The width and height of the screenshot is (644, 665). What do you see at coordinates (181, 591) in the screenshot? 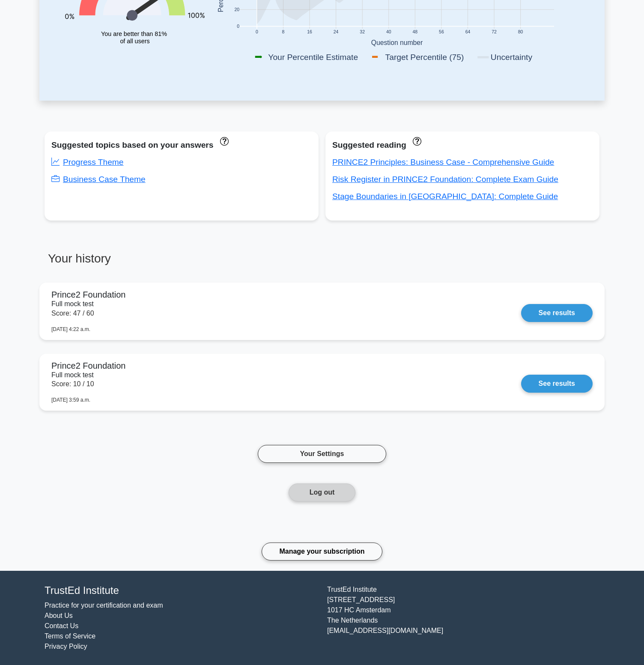
I see `h4: TrustEd Institute` at bounding box center [181, 591].